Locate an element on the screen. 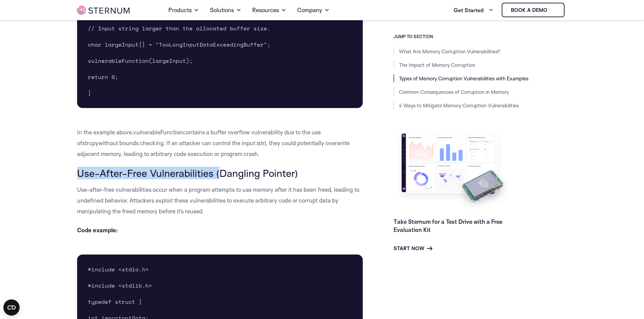  span: return 0; is located at coordinates (103, 77).